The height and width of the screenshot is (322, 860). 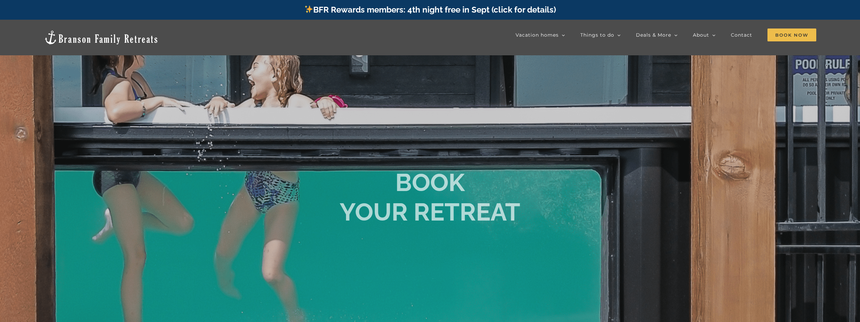 I want to click on span: Contact, so click(x=741, y=35).